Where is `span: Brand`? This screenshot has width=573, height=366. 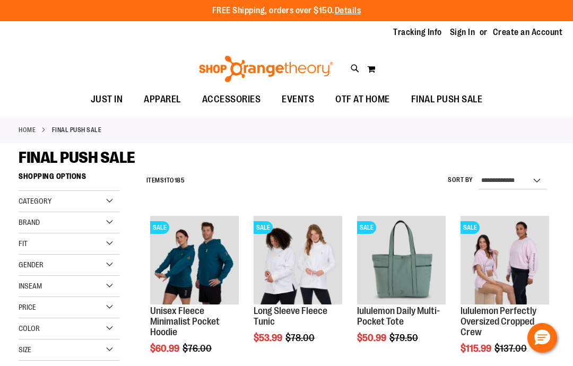
span: Brand is located at coordinates (29, 222).